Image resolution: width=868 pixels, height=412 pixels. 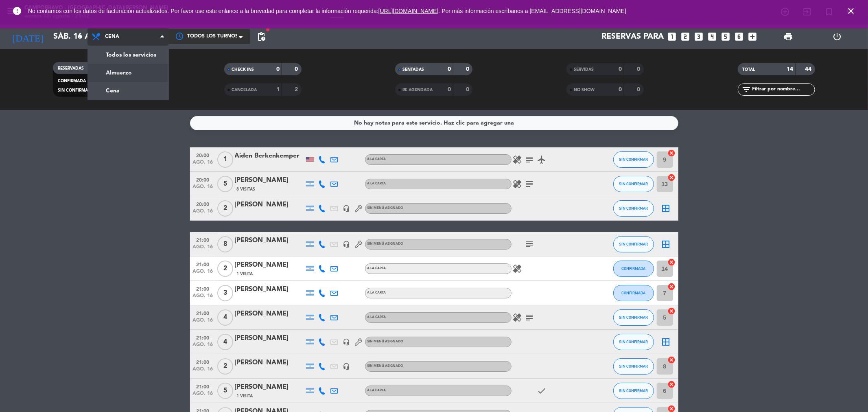 I want to click on span: Todos los turnos, so click(x=213, y=37).